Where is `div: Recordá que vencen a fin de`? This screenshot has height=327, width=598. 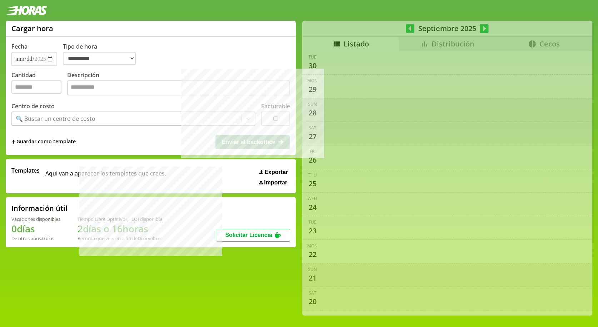
div: Recordá que vencen a fin de is located at coordinates (120, 238).